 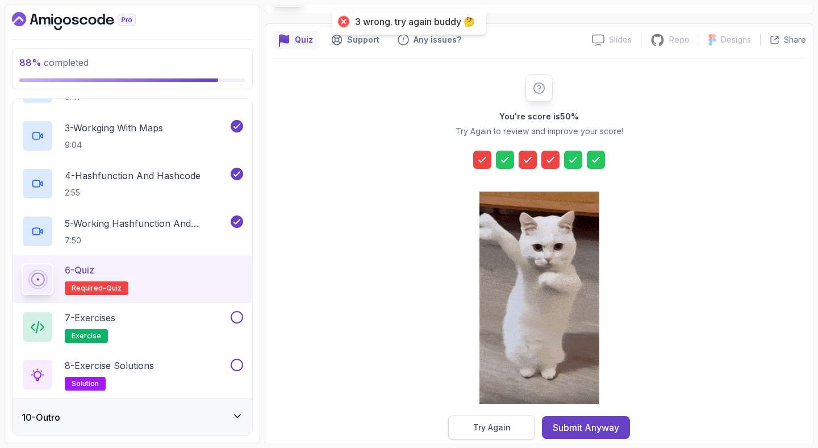 What do you see at coordinates (429, 40) in the screenshot?
I see `button: Feedback button` at bounding box center [429, 40].